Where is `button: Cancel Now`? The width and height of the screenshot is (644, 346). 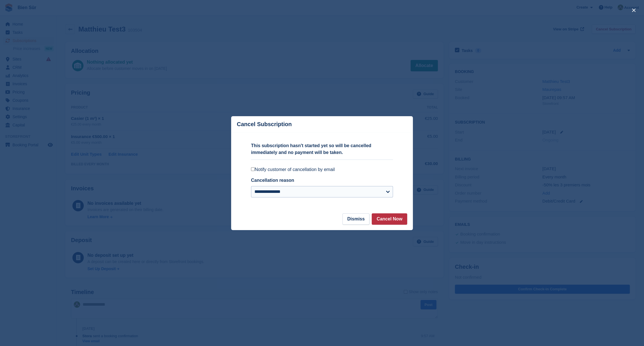
button: Cancel Now is located at coordinates (389, 219).